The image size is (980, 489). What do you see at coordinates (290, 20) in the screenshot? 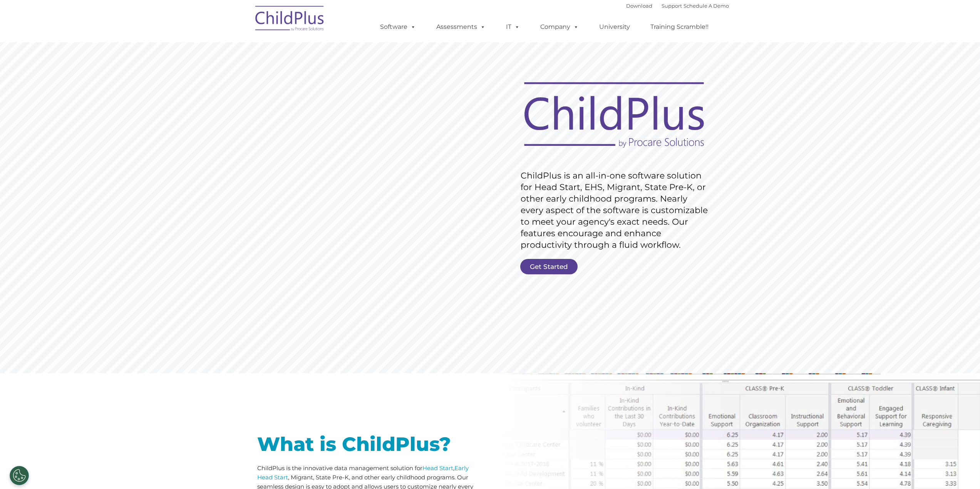
I see `img: ChildPlus by Procare Solutions` at bounding box center [290, 20].